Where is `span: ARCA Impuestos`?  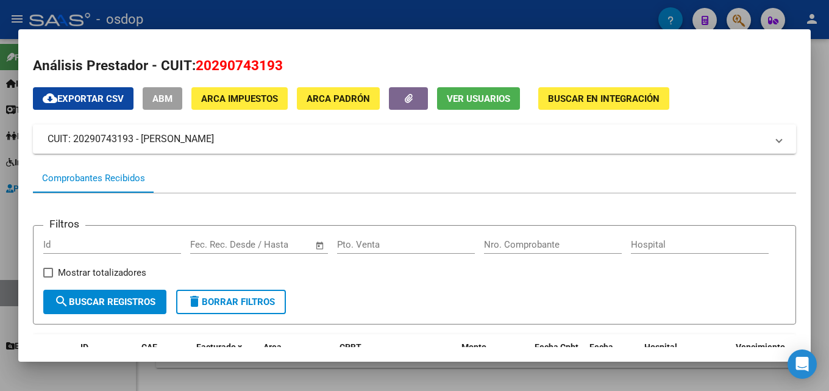
span: ARCA Impuestos is located at coordinates (240, 99).